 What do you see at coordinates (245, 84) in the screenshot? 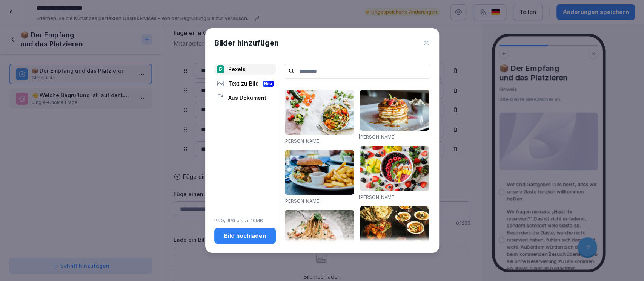
I see `div: Text zu Bild` at bounding box center [245, 84].